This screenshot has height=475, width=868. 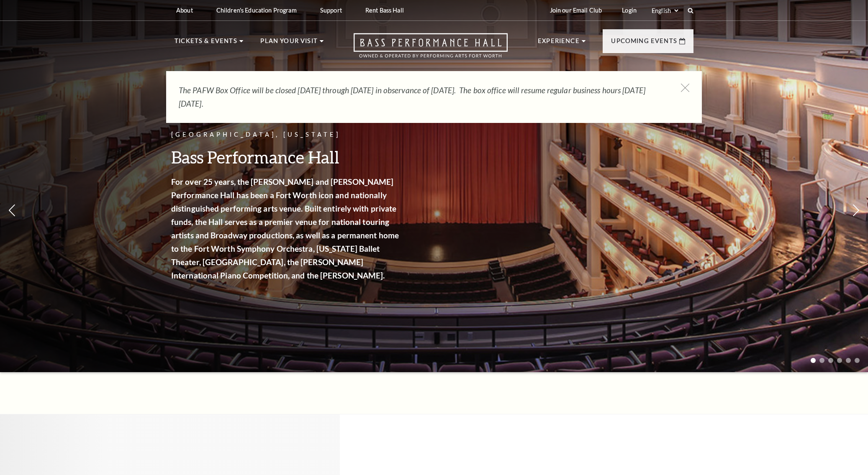 What do you see at coordinates (287, 156) in the screenshot?
I see `h3: Bass Performance Hall` at bounding box center [287, 156].